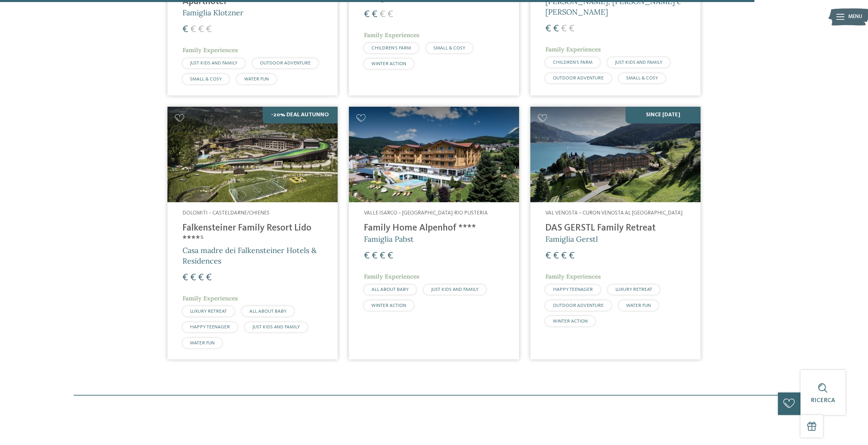  I want to click on span: Famiglia Pabst, so click(389, 239).